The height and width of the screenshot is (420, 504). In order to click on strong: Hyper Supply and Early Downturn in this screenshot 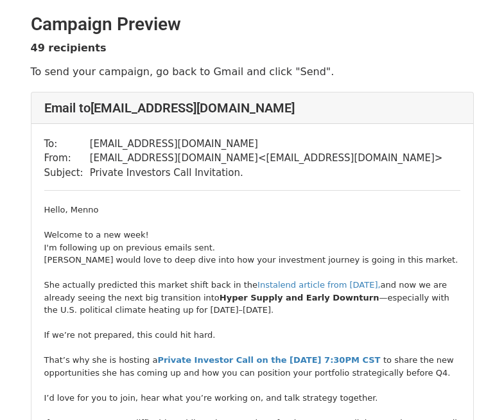, I will do `click(299, 297)`.